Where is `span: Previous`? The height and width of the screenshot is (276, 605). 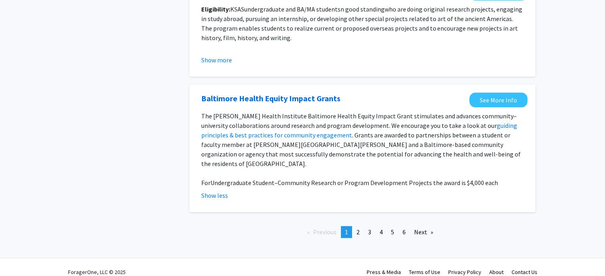
span: Previous is located at coordinates (324, 232).